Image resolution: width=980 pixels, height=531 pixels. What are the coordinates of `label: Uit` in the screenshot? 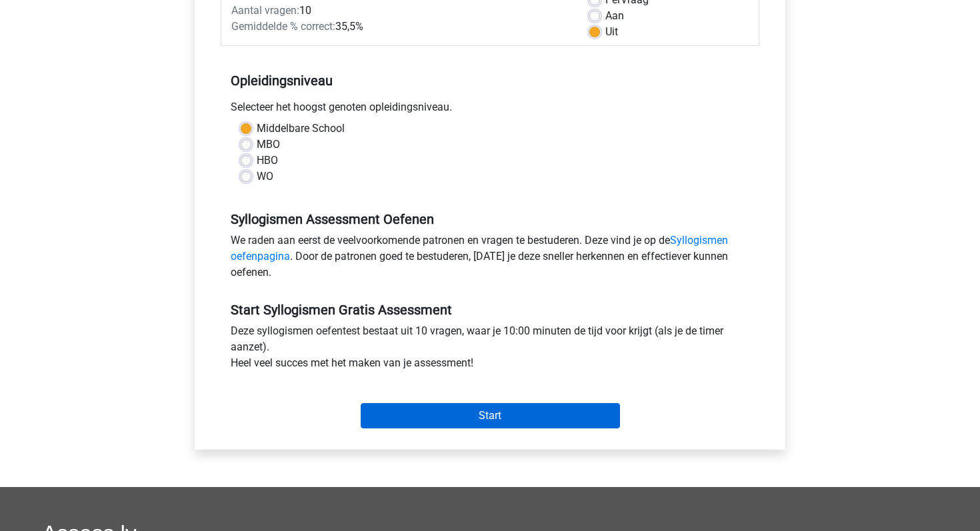 It's located at (612, 32).